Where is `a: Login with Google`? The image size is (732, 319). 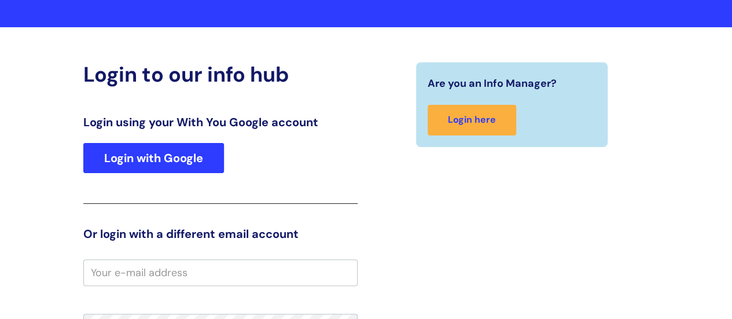
a: Login with Google is located at coordinates (153, 158).